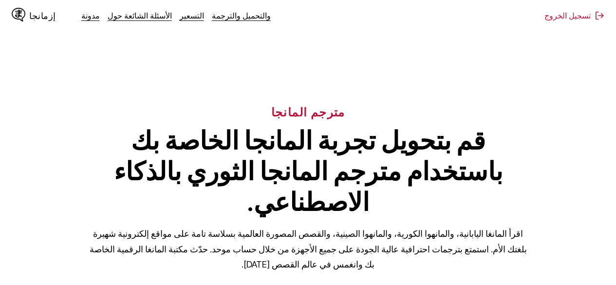  What do you see at coordinates (308, 171) in the screenshot?
I see `font: قم بتحويل تجربة المانجا الخاصة بك باستخدام مترجم المانجا الثوري بالذكاء الاصطناعي.` at bounding box center [308, 171].